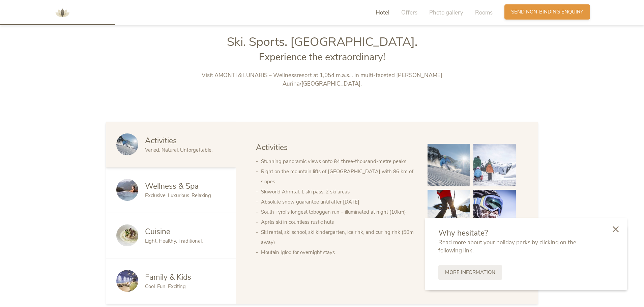 Image resolution: width=644 pixels, height=307 pixels. I want to click on span: Experience the extraordinary!, so click(322, 57).